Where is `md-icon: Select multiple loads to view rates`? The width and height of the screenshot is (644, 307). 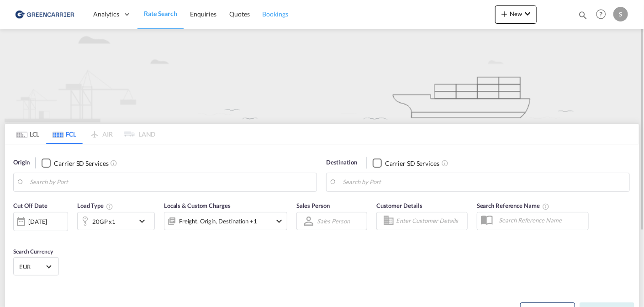 md-icon: Select multiple loads to view rates is located at coordinates (110, 207).